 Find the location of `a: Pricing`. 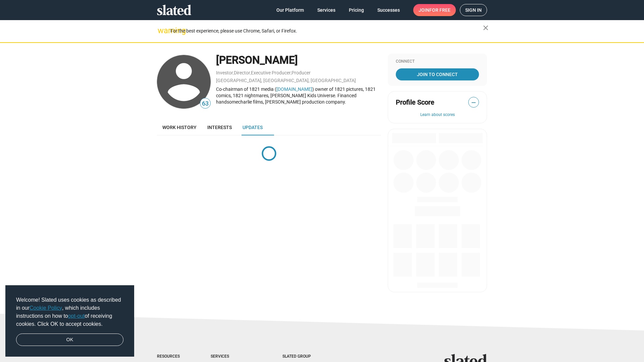

a: Pricing is located at coordinates (356, 10).